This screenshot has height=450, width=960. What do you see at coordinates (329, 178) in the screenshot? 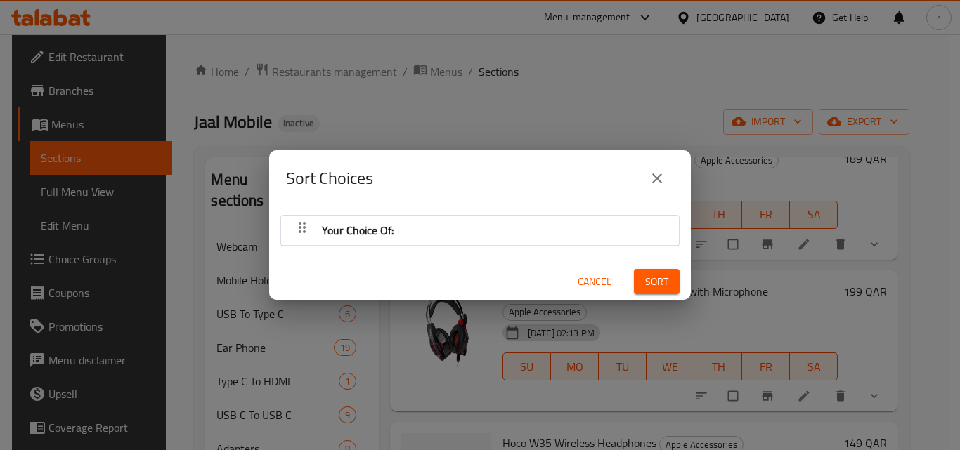
I see `h2: Sort Choices` at bounding box center [329, 178].